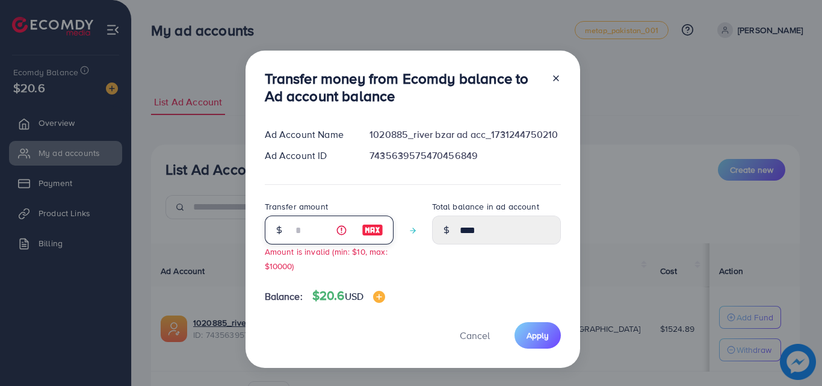 The height and width of the screenshot is (386, 822). I want to click on span: Cancel, so click(475, 335).